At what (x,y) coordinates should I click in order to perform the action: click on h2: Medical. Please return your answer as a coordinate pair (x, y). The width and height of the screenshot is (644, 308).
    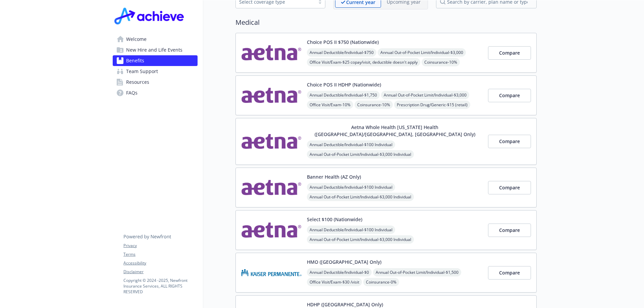
    Looking at the image, I should click on (386, 22).